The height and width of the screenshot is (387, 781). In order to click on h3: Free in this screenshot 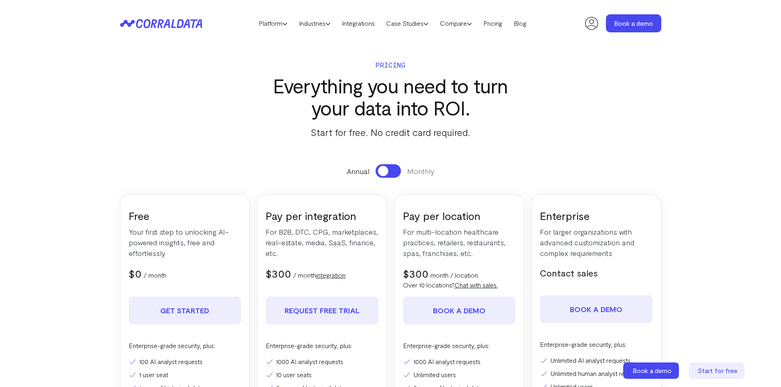, I will do `click(185, 216)`.